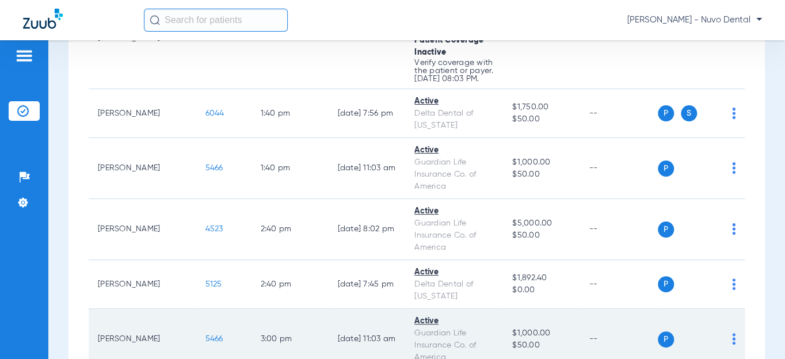  Describe the element at coordinates (214, 229) in the screenshot. I see `span: 4523` at that location.